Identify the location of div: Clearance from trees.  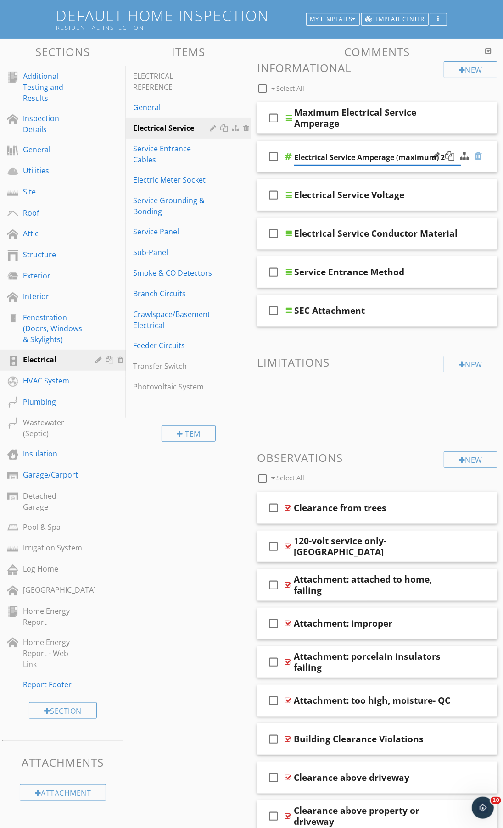
(340, 508).